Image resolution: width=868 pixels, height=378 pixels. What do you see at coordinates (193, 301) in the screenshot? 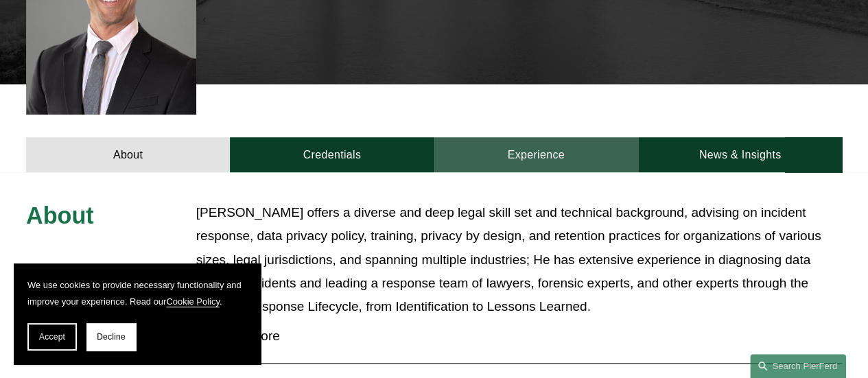
I see `a: Cookie Policy` at bounding box center [193, 301].